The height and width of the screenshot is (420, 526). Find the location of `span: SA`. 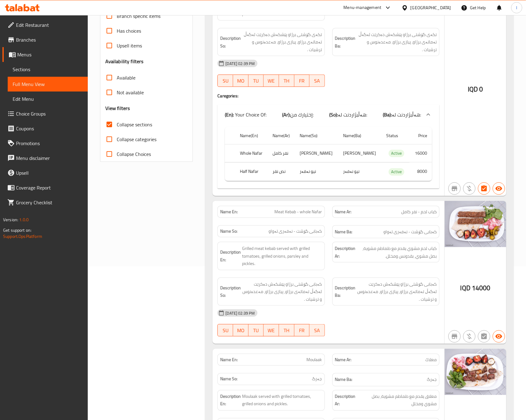

span: SA is located at coordinates (317, 330).